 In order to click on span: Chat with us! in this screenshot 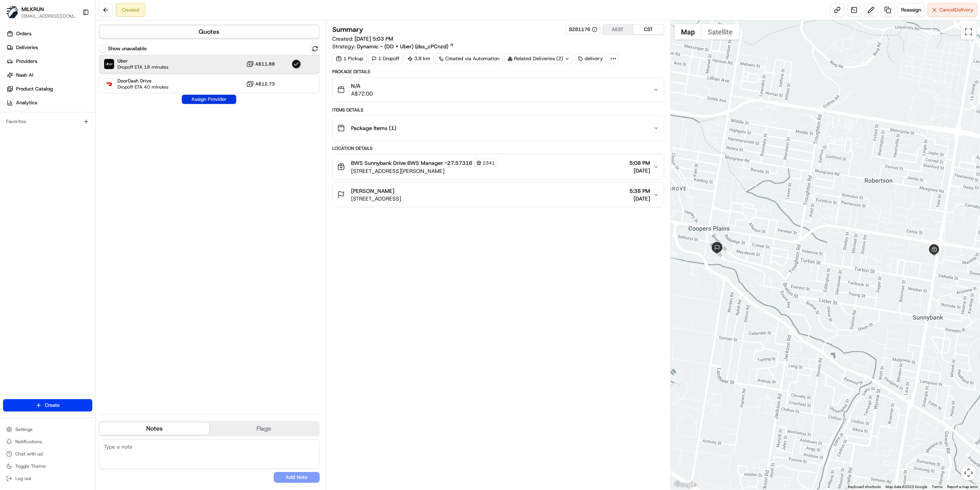, I will do `click(29, 454)`.